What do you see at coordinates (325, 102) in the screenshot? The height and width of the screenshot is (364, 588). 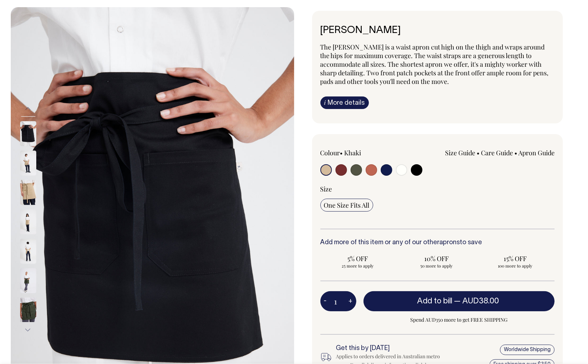 I see `span: i` at bounding box center [325, 102].